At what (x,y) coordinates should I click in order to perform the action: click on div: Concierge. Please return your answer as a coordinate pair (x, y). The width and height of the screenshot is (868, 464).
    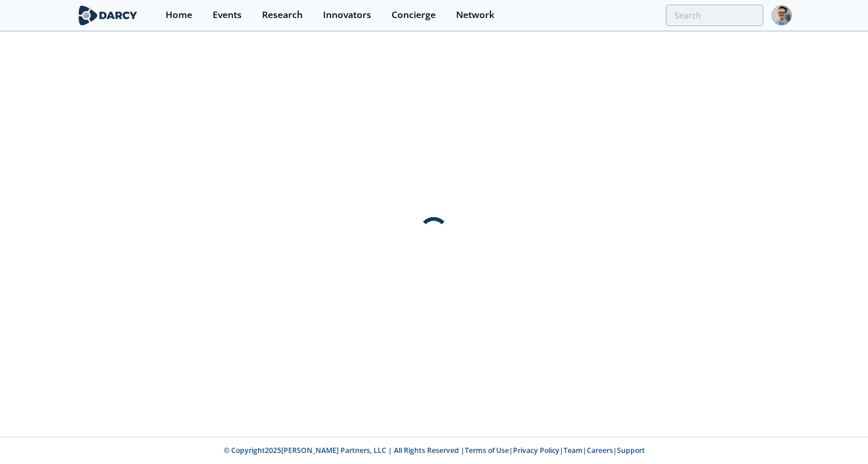
    Looking at the image, I should click on (414, 15).